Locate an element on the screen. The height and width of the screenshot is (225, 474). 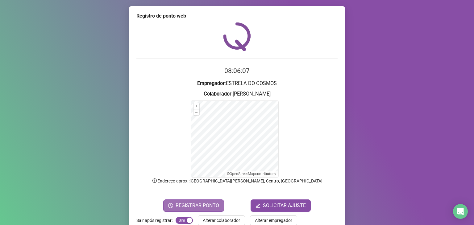
strong: Colaborador is located at coordinates (217, 94).